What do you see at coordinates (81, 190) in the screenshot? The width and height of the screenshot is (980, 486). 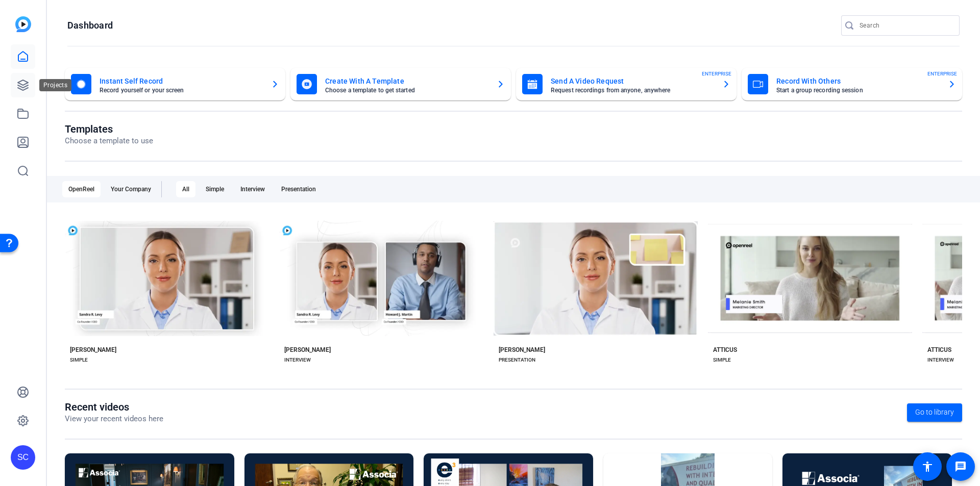 I see `div: OpenReel` at bounding box center [81, 190].